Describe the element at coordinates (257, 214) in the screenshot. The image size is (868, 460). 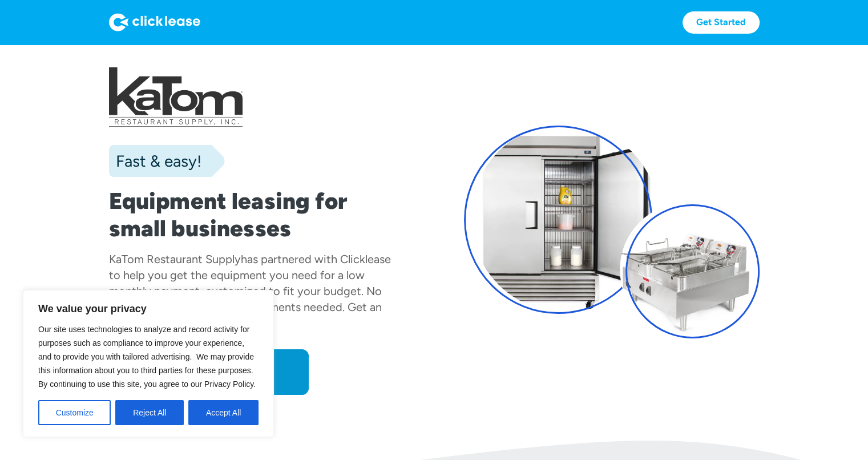
I see `h1: Equipment leasing for small businesses` at that location.